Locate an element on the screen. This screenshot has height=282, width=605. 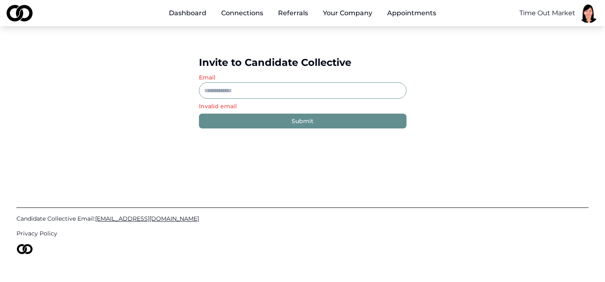
a: Privacy Policy is located at coordinates (302, 234).